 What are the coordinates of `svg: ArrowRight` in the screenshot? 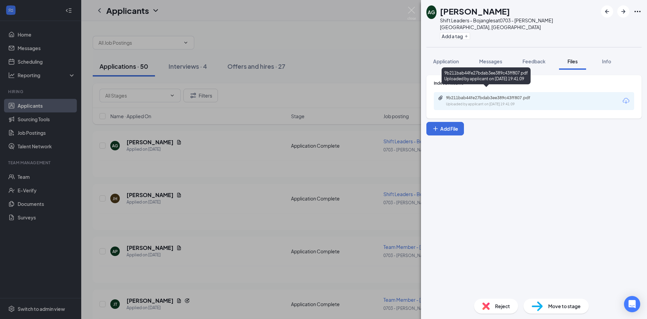 It's located at (624, 12).